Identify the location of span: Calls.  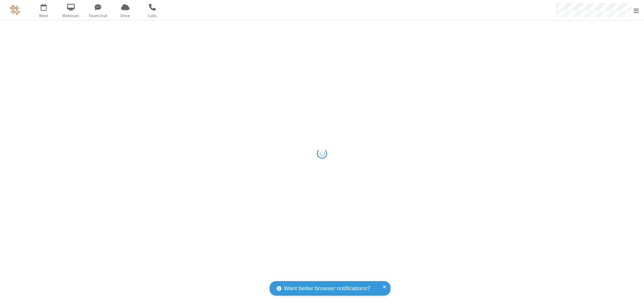
(152, 16).